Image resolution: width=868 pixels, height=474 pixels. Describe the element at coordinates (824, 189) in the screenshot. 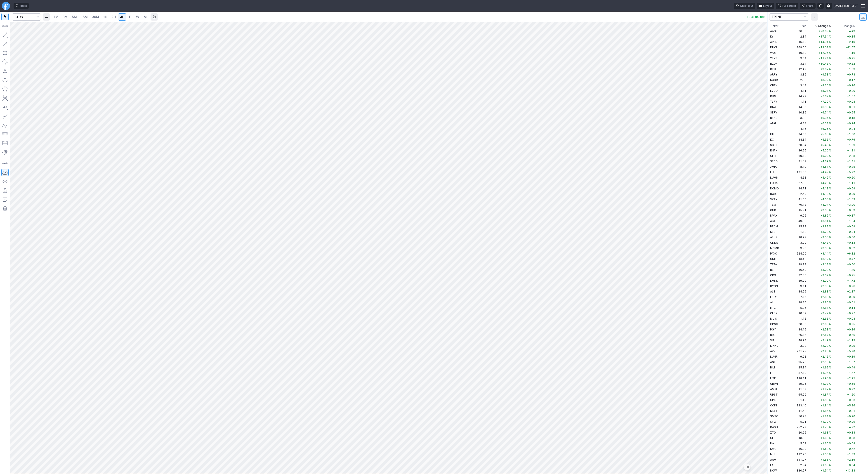

I see `span: +4.18` at that location.